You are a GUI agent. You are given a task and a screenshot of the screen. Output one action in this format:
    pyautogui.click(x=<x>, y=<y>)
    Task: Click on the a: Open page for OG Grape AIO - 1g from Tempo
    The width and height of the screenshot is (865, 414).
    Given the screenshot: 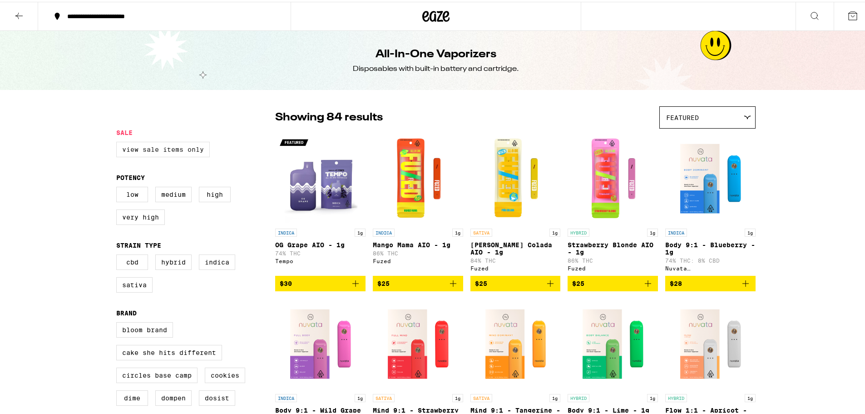 What is the action you would take?
    pyautogui.click(x=320, y=203)
    